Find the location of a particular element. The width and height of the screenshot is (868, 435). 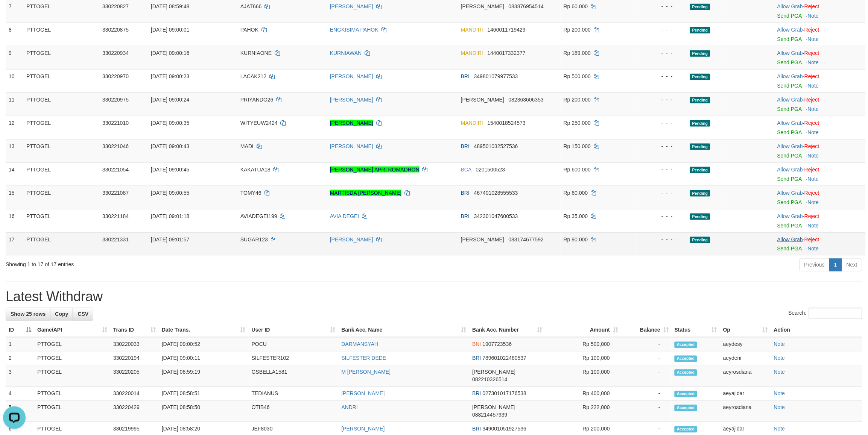

span: AJAT666 is located at coordinates (251, 6).